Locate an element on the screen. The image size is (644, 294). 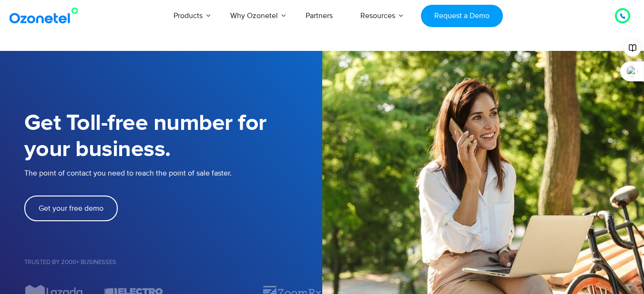
h5: Trusted by 2000+ Businesses is located at coordinates (173, 262).